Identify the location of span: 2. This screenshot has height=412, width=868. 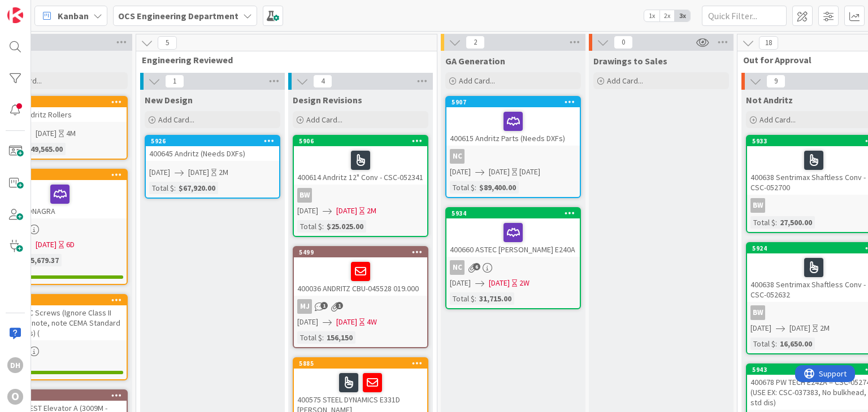
(475, 42).